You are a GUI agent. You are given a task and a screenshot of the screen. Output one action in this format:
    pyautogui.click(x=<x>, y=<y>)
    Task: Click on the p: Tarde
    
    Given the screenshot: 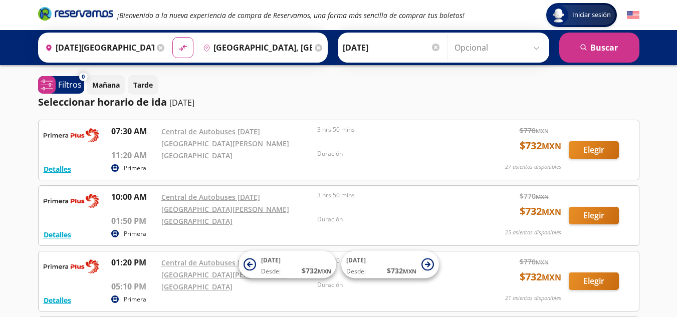 What is the action you would take?
    pyautogui.click(x=143, y=85)
    